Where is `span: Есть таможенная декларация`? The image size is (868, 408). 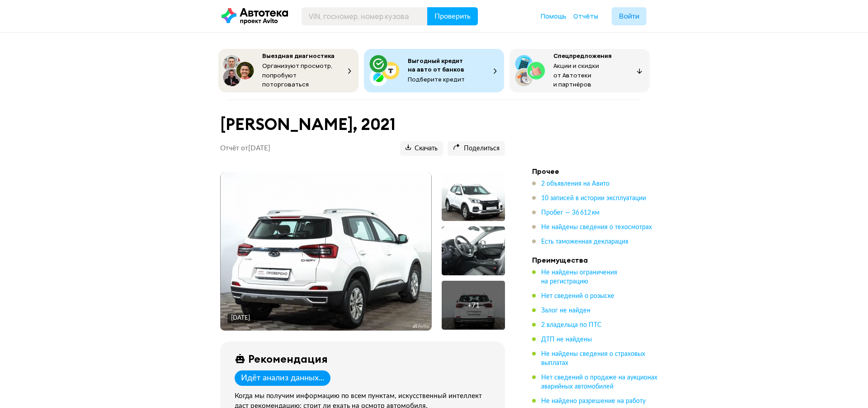
span: Есть таможенная декларация is located at coordinates (585, 242).